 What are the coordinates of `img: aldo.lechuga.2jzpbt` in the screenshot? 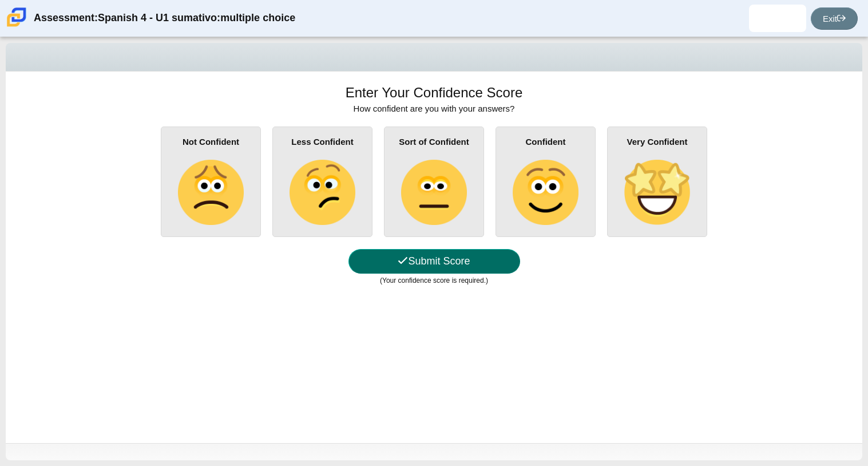 It's located at (778, 19).